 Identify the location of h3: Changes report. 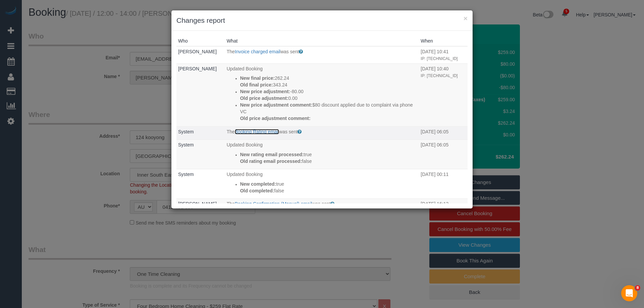
(322, 20).